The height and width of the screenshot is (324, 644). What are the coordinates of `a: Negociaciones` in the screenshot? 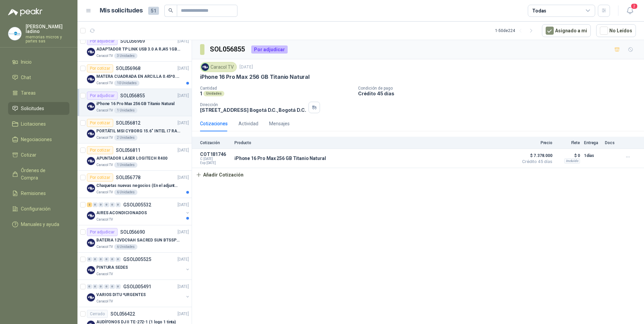 It's located at (39, 140).